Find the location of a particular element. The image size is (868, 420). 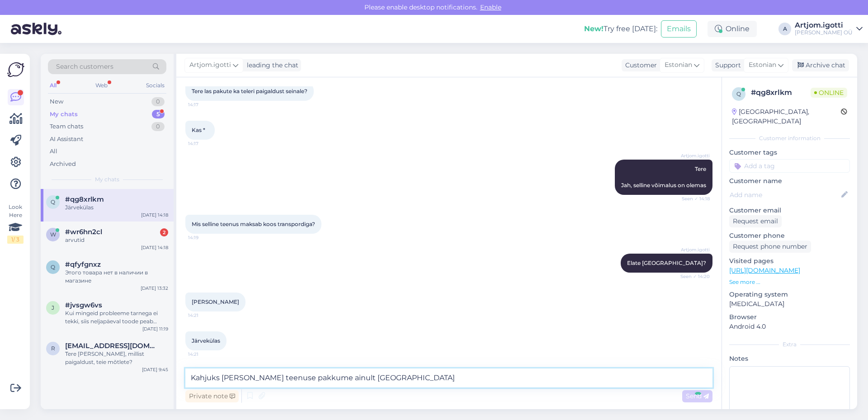

span: Kas * is located at coordinates (199, 130).